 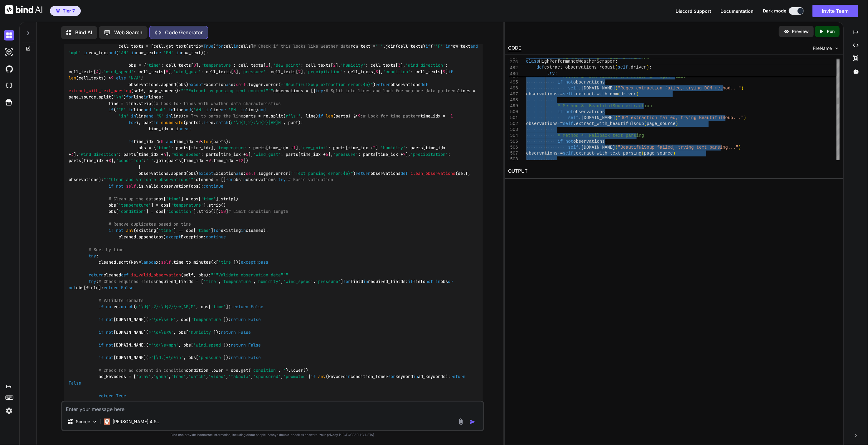 What do you see at coordinates (837, 48) in the screenshot?
I see `img: chevron down` at bounding box center [837, 48].